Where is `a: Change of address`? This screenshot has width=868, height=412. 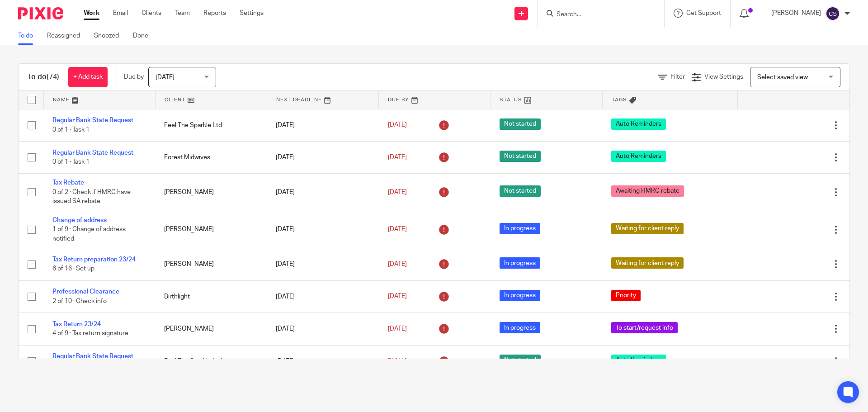
a: Change of address is located at coordinates (80, 220).